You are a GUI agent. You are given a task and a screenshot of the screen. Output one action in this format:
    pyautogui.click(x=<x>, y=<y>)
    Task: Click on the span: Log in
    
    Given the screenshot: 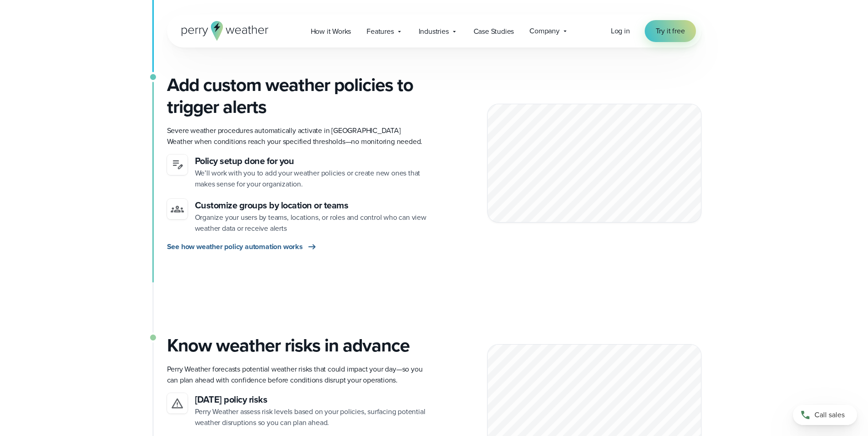 What is the action you would take?
    pyautogui.click(x=620, y=30)
    